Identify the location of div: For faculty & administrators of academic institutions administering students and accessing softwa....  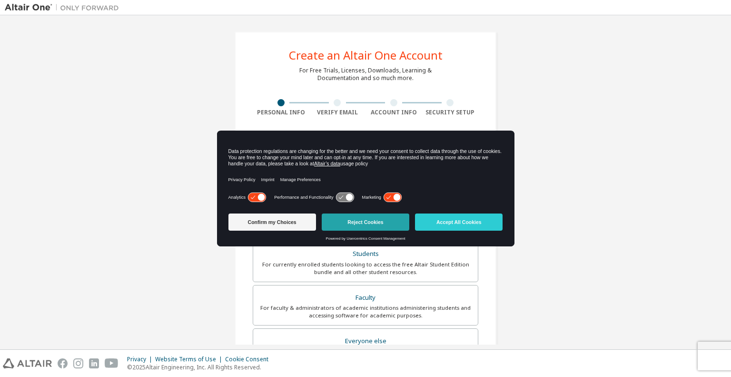
(366, 311).